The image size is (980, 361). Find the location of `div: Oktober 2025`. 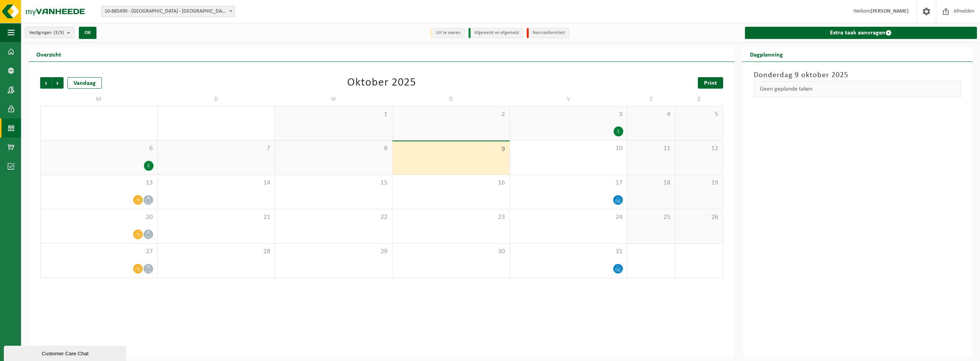

div: Oktober 2025 is located at coordinates (382, 83).